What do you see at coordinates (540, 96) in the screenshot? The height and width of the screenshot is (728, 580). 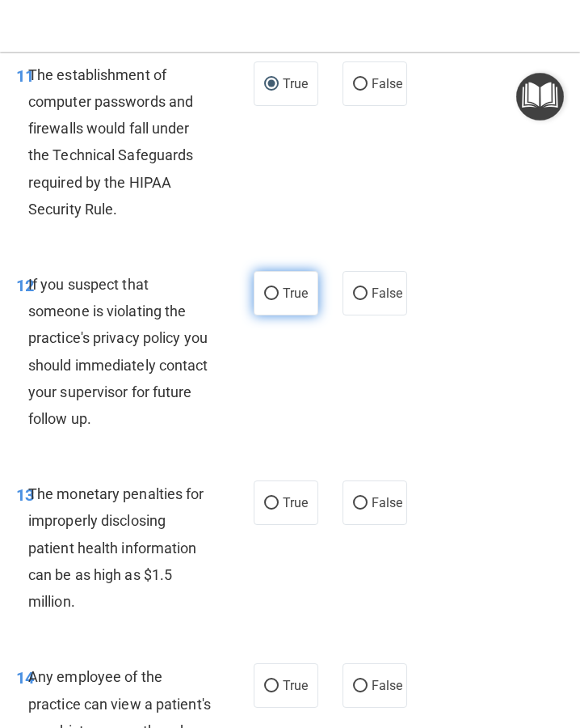 I see `button: Open Resource Center` at bounding box center [540, 96].